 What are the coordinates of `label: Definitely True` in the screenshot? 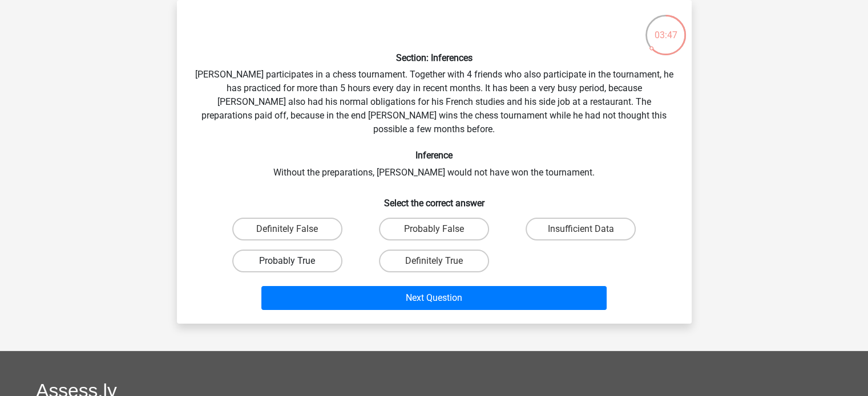 It's located at (434, 261).